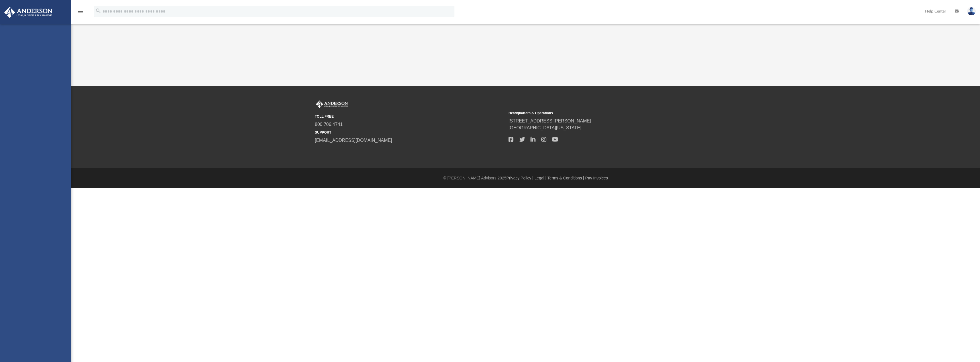 The height and width of the screenshot is (362, 980). Describe the element at coordinates (596, 178) in the screenshot. I see `a: Pay Invoices` at that location.